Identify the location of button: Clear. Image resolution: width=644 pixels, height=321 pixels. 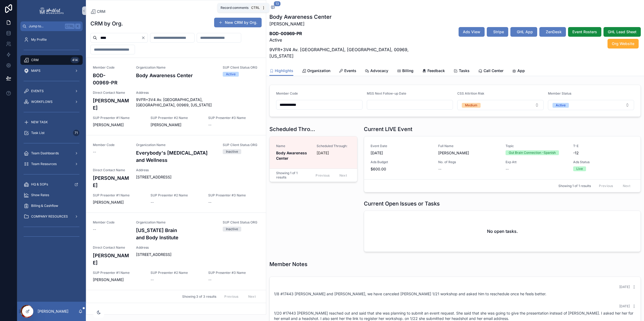
(144, 38).